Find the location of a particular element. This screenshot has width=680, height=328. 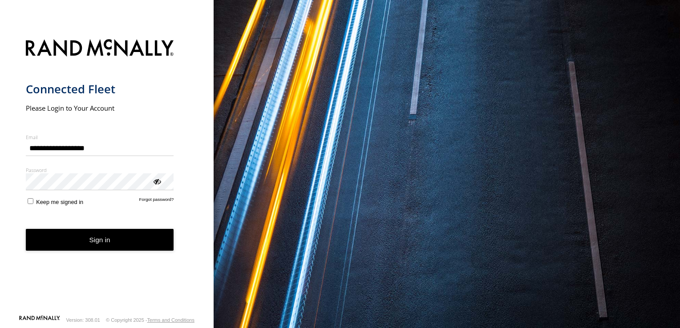

label: Email is located at coordinates (100, 137).